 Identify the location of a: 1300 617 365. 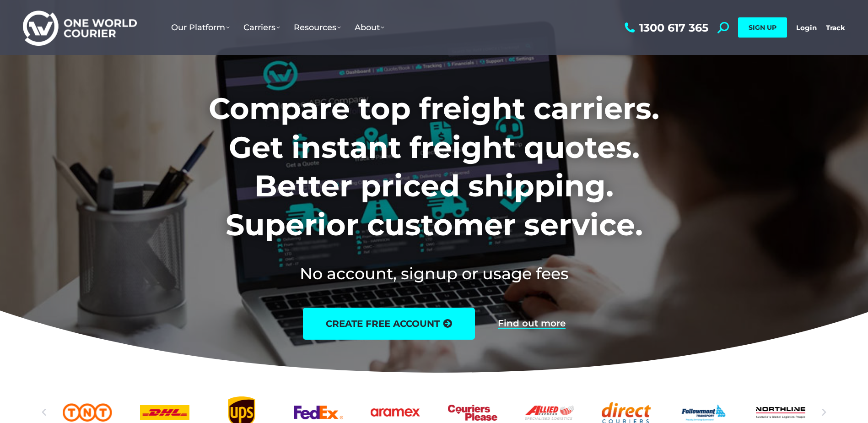
(665, 27).